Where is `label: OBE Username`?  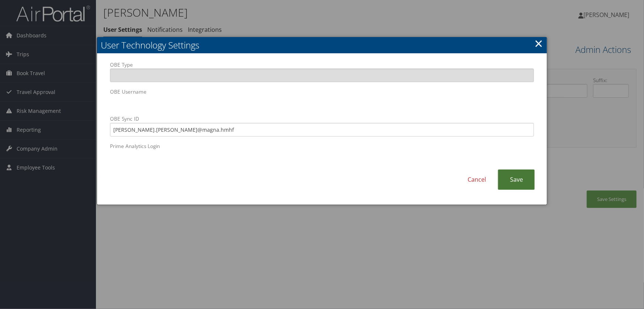 label: OBE Username is located at coordinates (322, 99).